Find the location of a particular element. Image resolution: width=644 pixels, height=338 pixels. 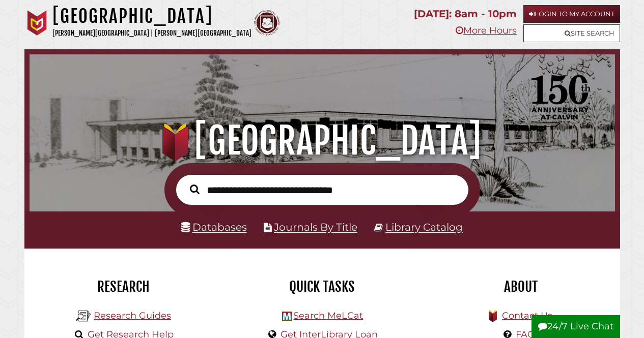

h2: Research is located at coordinates (124, 287).